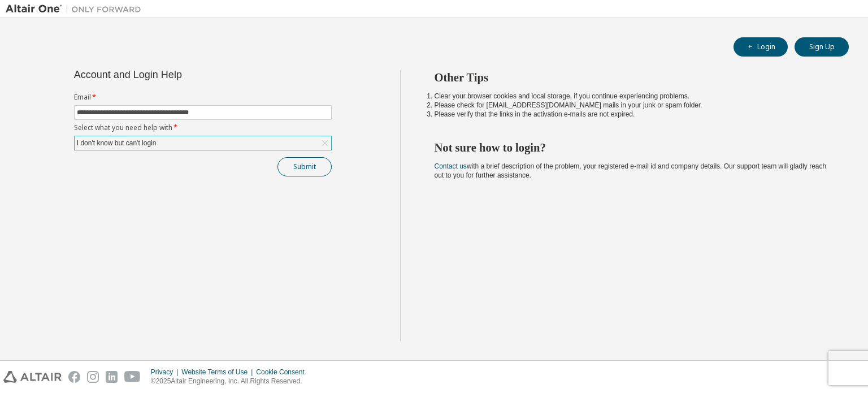 The image size is (868, 393). What do you see at coordinates (761, 47) in the screenshot?
I see `button: Login` at bounding box center [761, 47].